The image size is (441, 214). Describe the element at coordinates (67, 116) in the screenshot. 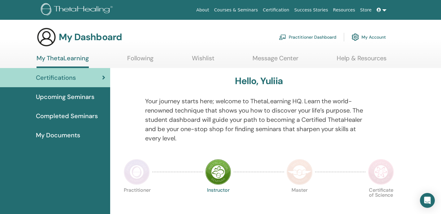

I see `span: Completed Seminars` at that location.